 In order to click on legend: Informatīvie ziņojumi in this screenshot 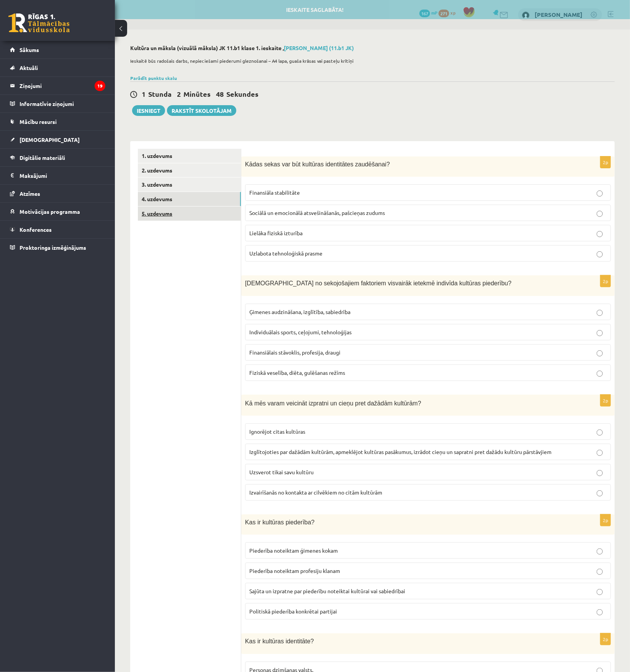, I will do `click(62, 104)`.